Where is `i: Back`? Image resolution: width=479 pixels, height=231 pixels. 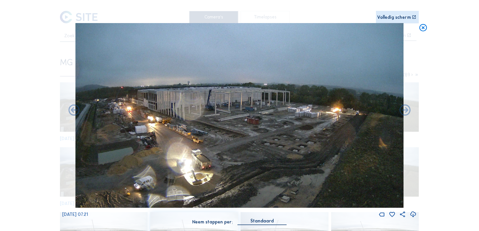 i: Back is located at coordinates (405, 111).